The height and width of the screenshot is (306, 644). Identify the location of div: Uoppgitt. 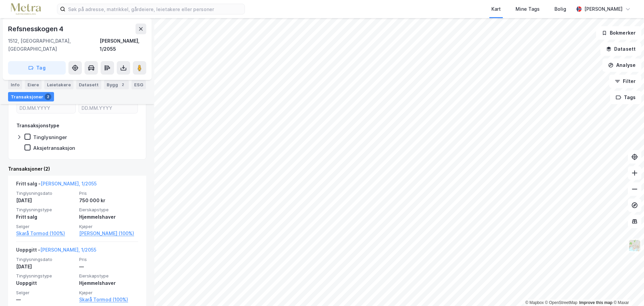
(45, 283).